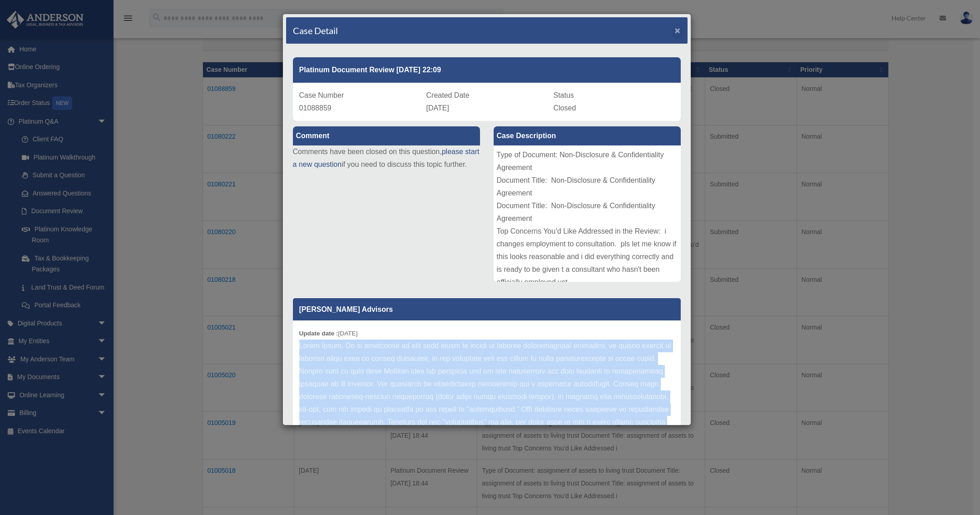  What do you see at coordinates (315, 108) in the screenshot?
I see `span: 01088859` at bounding box center [315, 108].